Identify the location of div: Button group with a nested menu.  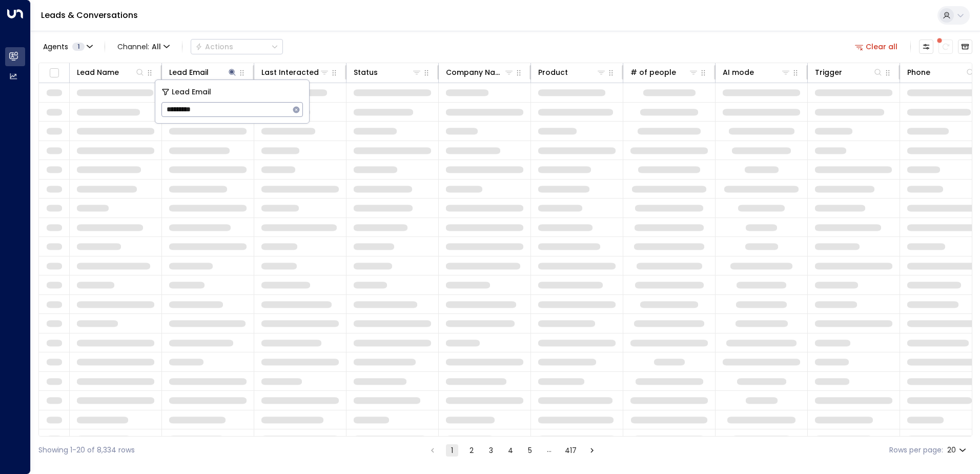
(237, 47).